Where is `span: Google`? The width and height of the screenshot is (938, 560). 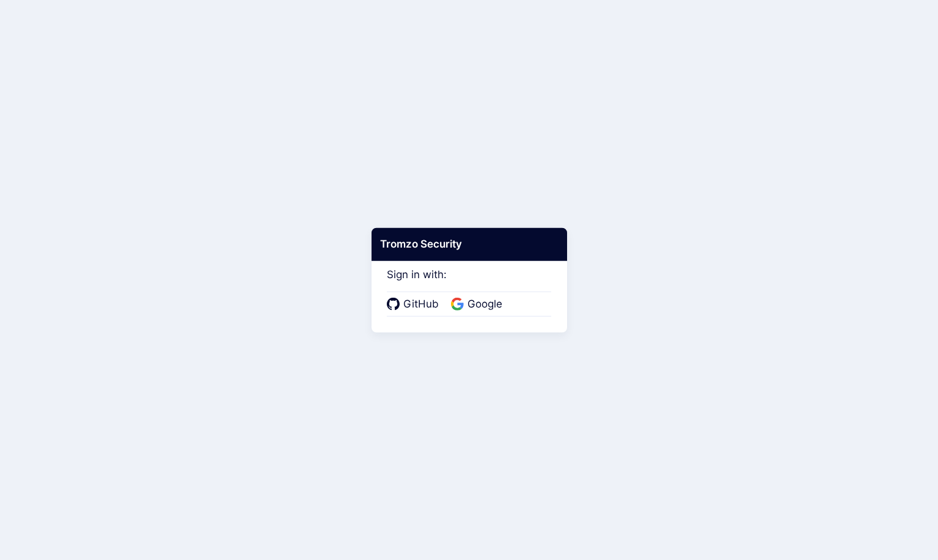
span: Google is located at coordinates (484, 305).